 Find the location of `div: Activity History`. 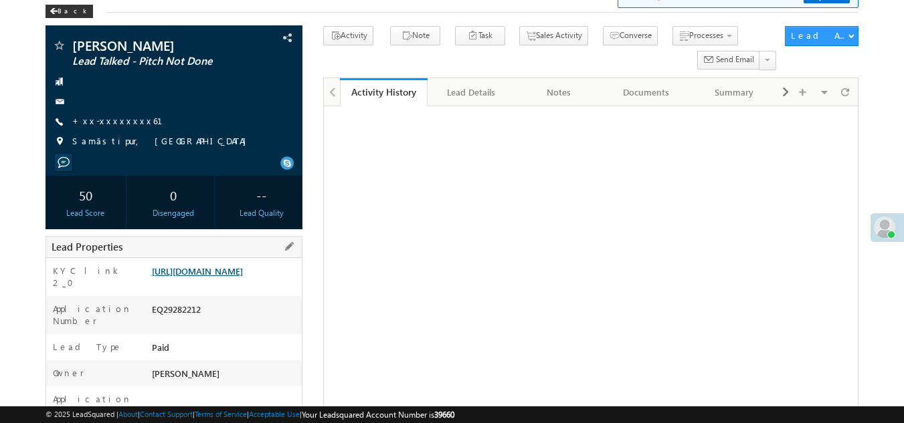

div: Activity History is located at coordinates (383, 92).